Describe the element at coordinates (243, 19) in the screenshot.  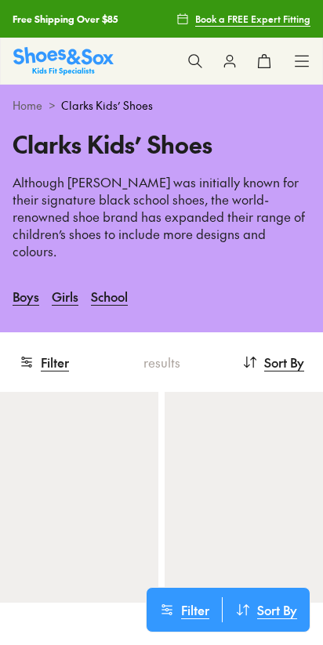
I see `a: Book a FREE Expert Fitting` at that location.